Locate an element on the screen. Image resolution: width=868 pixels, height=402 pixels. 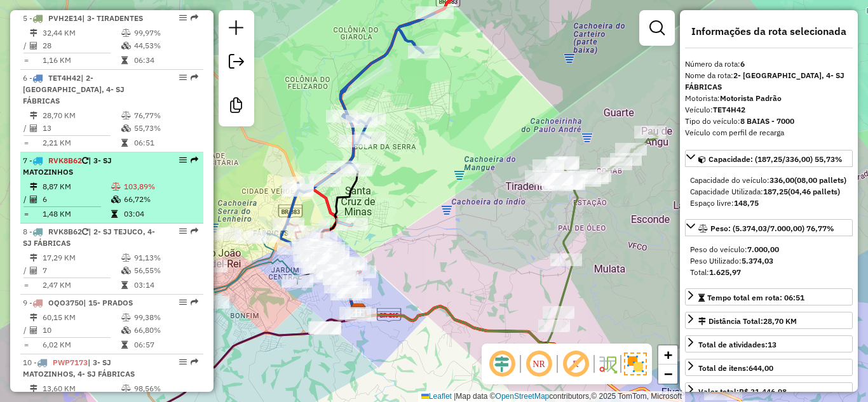
strong: 644,00 is located at coordinates (760, 367).